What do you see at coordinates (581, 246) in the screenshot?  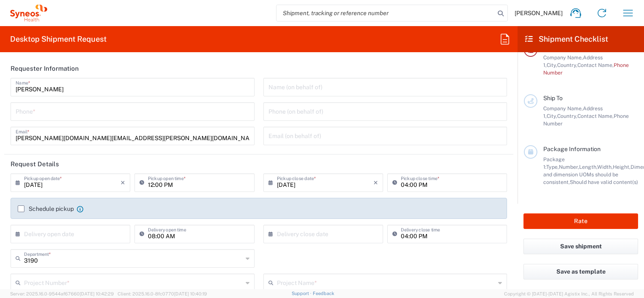 I see `button: Save shipment` at bounding box center [581, 246].